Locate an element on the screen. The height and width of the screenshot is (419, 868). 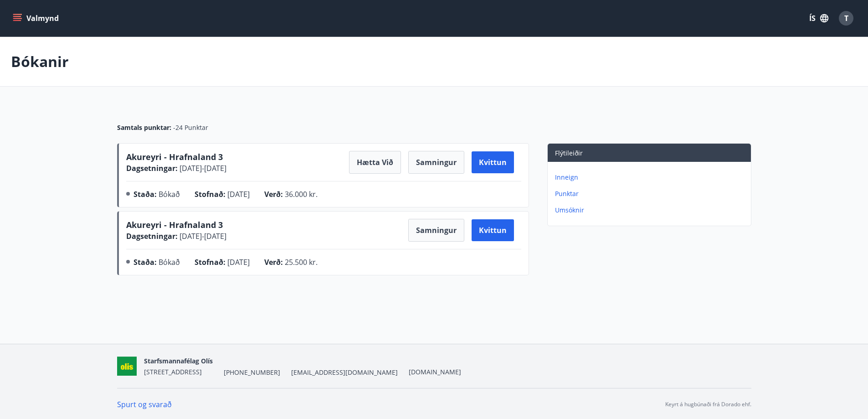
button: menu is located at coordinates (36, 18).